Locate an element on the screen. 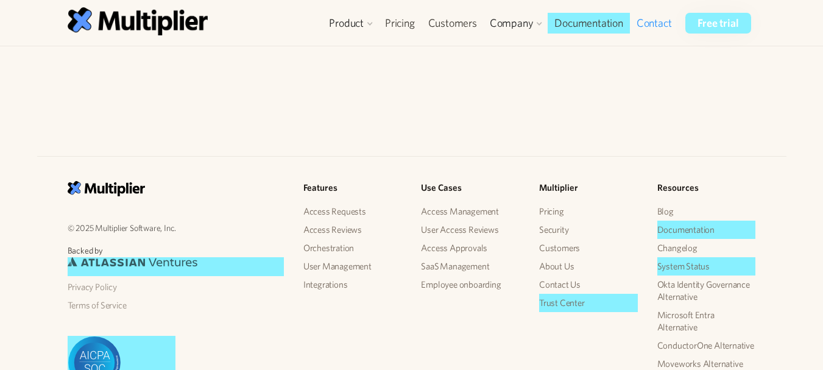 Image resolution: width=823 pixels, height=370 pixels. a: Privacy Policy is located at coordinates (175, 287).